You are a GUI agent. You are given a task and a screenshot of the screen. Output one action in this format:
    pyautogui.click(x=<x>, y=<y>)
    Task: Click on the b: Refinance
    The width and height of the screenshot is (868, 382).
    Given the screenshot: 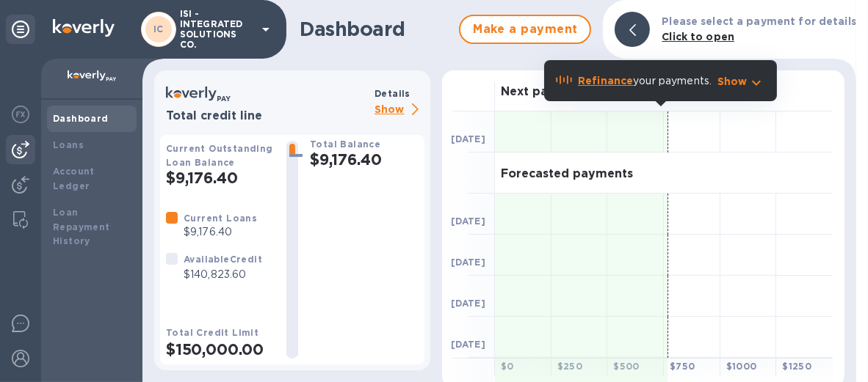 What is the action you would take?
    pyautogui.click(x=605, y=81)
    